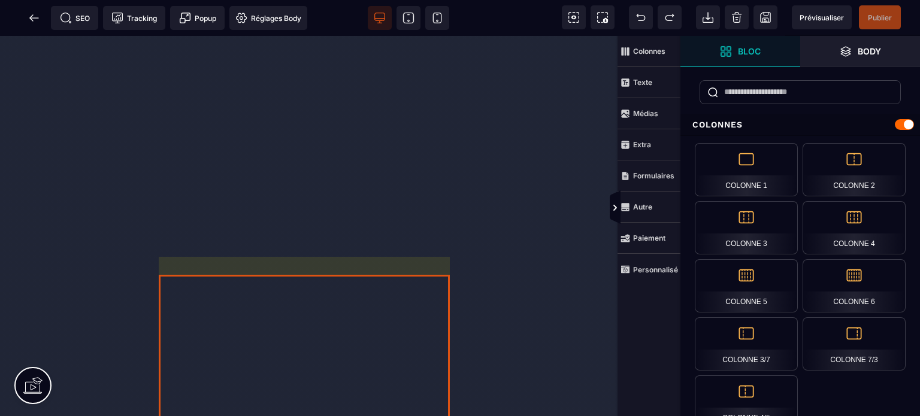 Image resolution: width=920 pixels, height=416 pixels. What do you see at coordinates (746, 170) in the screenshot?
I see `div: Colonne 1` at bounding box center [746, 170].